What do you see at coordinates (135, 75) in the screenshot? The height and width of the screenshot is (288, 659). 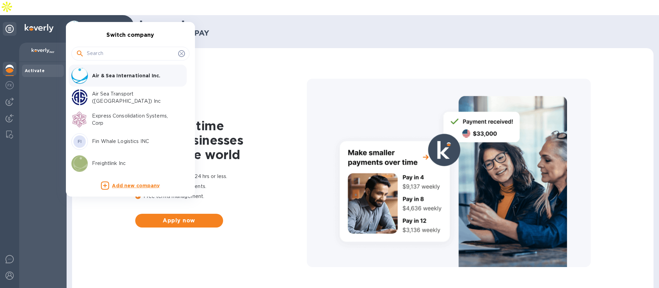 I see `p: Air & Sea International Inc.` at bounding box center [135, 75].